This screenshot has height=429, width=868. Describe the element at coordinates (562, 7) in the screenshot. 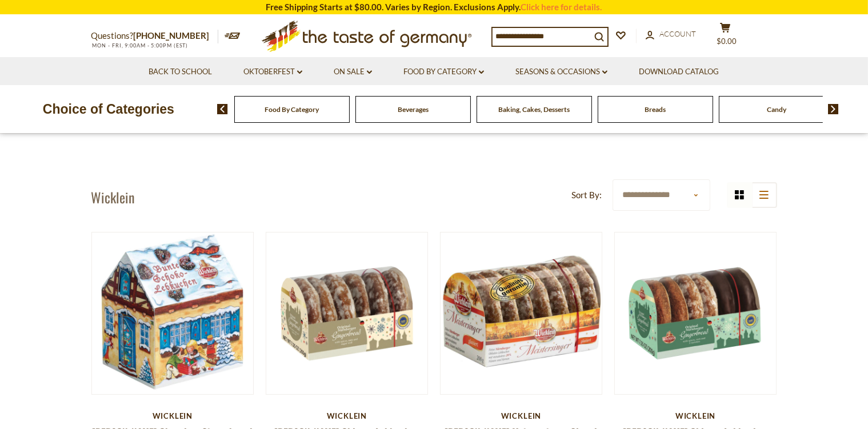

I see `a: Click here for details.` at that location.